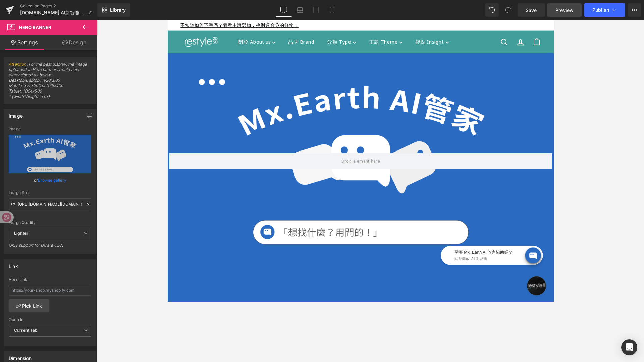 The width and height of the screenshot is (644, 362). Describe the element at coordinates (284, 10) in the screenshot. I see `a: Desktop` at that location.